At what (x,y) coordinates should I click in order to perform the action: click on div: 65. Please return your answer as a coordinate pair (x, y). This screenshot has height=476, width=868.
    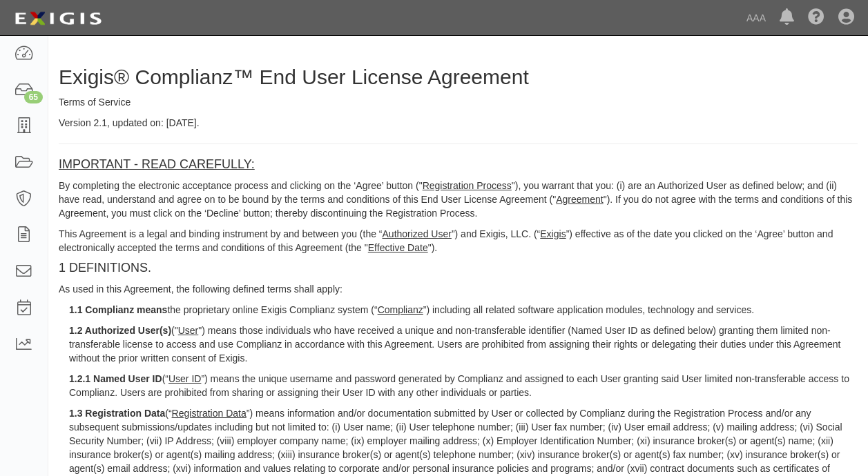
    Looking at the image, I should click on (33, 97).